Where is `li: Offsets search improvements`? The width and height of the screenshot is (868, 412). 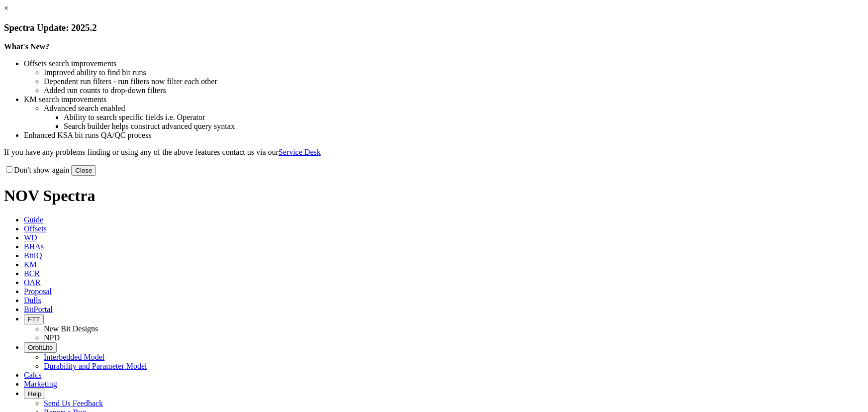
li: Offsets search improvements is located at coordinates (443, 63).